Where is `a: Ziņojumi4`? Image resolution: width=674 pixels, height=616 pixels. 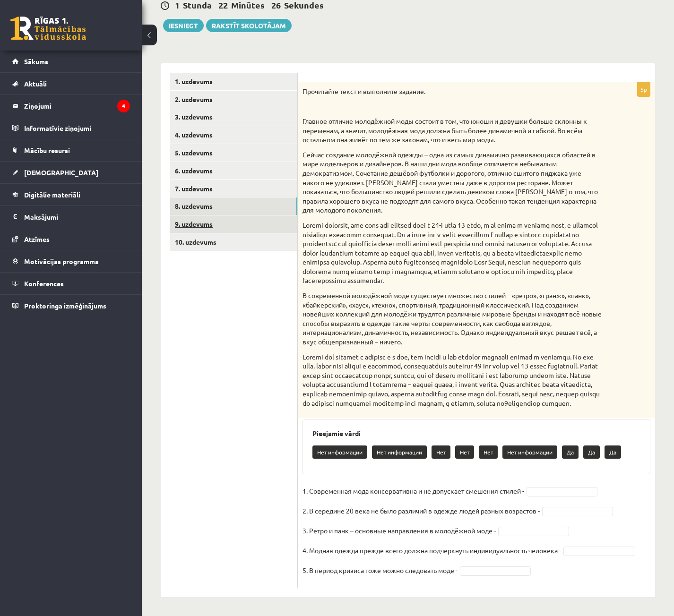
a: Ziņojumi4 is located at coordinates (71, 105).